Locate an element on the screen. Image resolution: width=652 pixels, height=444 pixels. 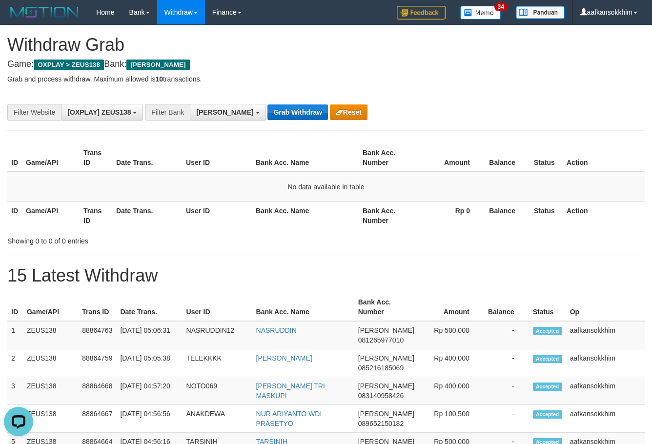
h1: Withdraw Grab is located at coordinates (326, 45).